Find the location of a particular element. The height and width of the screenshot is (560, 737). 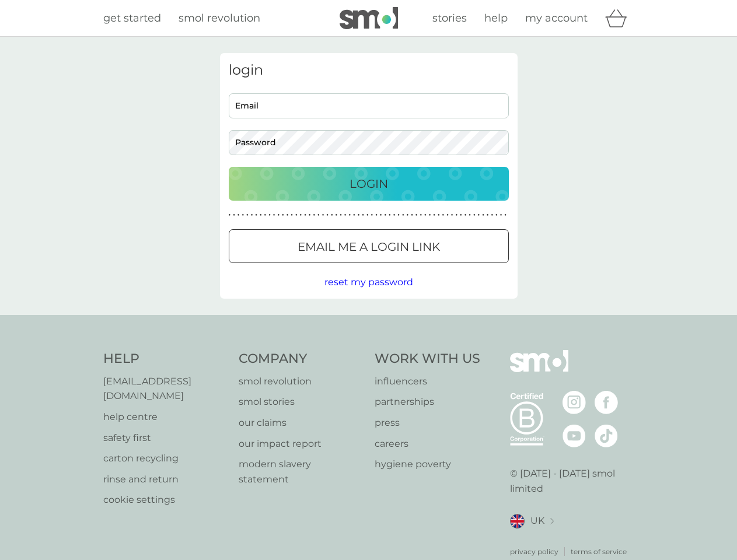

img: visit the smol Youtube page is located at coordinates (574, 436).